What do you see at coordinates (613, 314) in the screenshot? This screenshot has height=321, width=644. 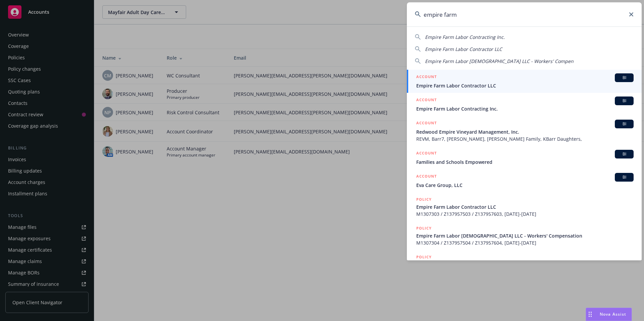 I see `span: Nova Assist` at bounding box center [613, 314].